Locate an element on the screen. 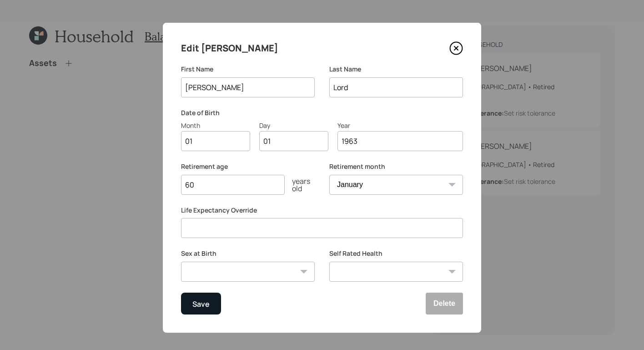  label: Date of Birth is located at coordinates (322, 113).